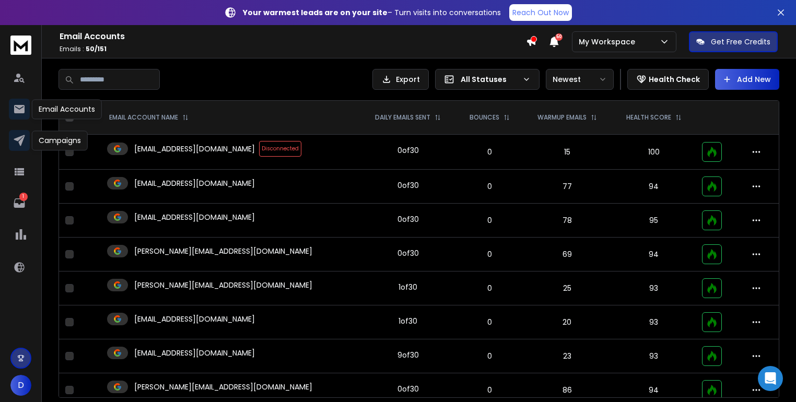  Describe the element at coordinates (401, 79) in the screenshot. I see `button: Export` at that location.